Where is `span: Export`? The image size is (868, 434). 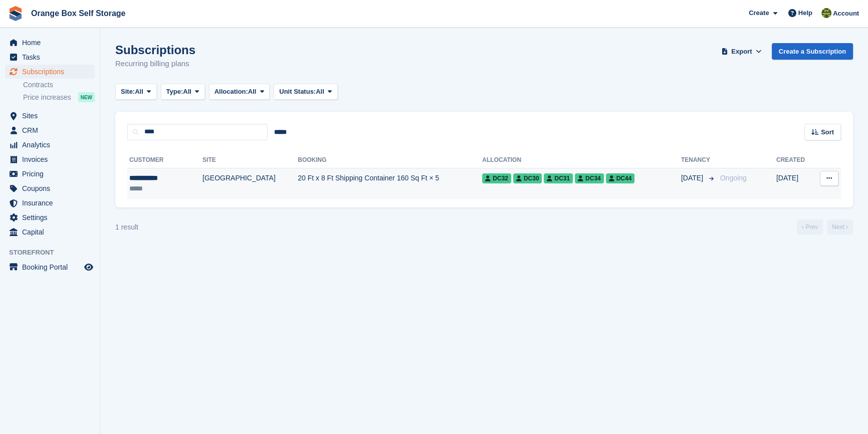 span: Export is located at coordinates (741, 52).